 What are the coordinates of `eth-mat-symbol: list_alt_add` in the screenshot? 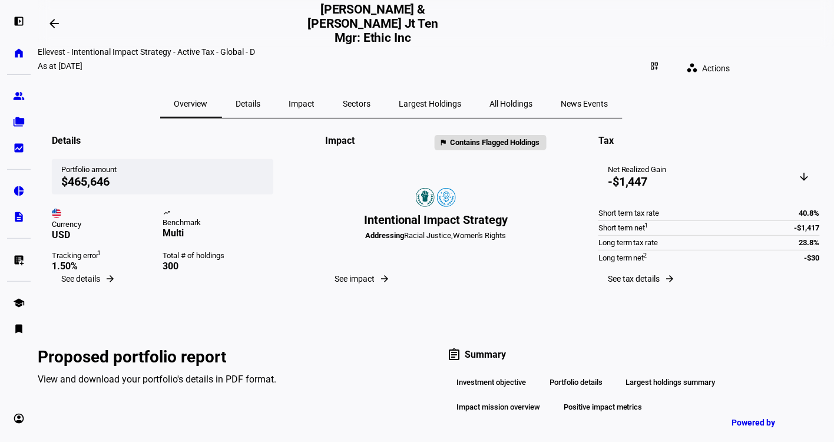 It's located at (19, 260).